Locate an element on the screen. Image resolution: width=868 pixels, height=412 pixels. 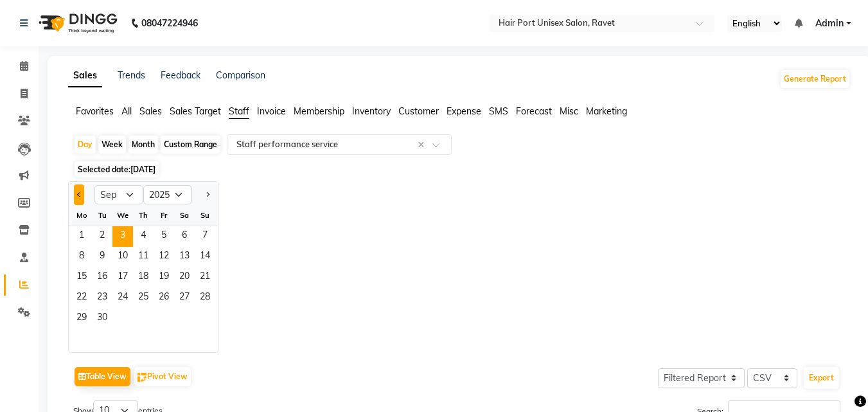
div: Tuesday, September 16, 2025 is located at coordinates (102, 278).